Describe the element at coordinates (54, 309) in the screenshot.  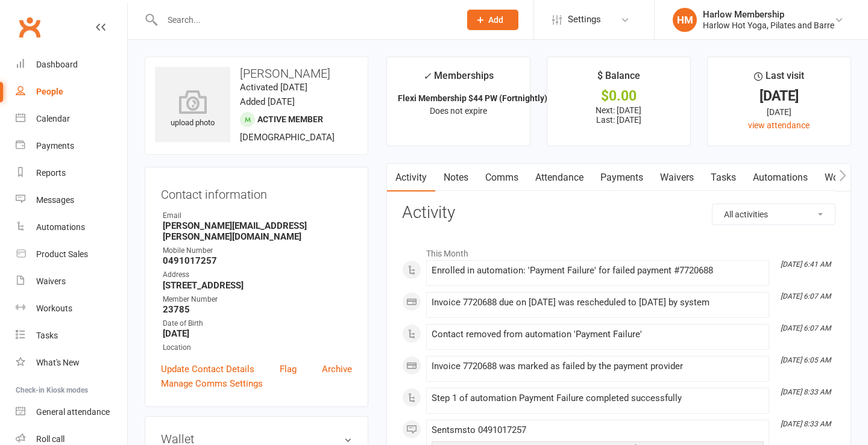
I see `div: Workouts` at that location.